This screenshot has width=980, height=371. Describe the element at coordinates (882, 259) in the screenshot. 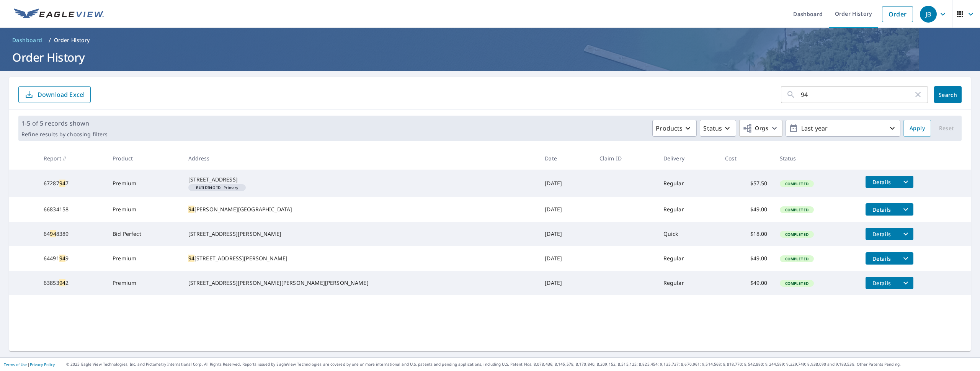

I see `button: detailsBtn-64491949` at that location.